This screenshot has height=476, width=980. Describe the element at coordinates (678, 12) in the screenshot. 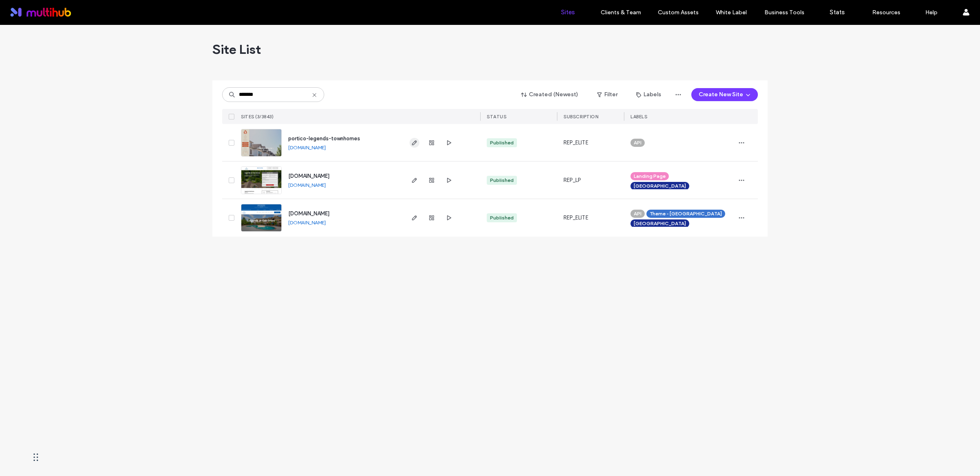

I see `label: Custom Assets` at that location.